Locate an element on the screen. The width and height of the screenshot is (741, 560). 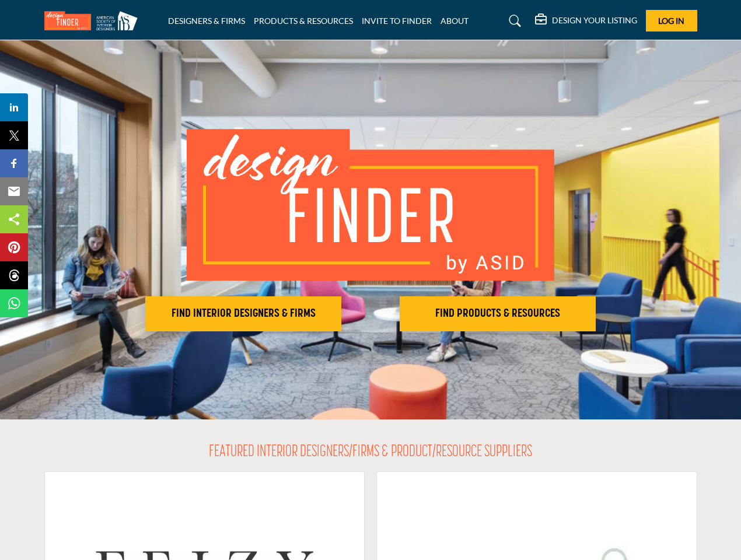
a: INVITE TO FINDER is located at coordinates (397, 21).